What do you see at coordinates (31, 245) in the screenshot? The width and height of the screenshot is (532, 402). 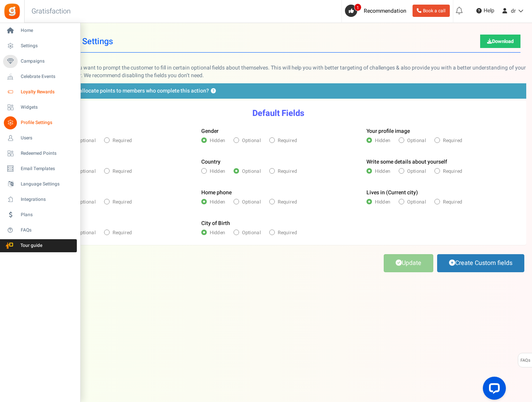 I see `span: Tour guide` at bounding box center [31, 245].